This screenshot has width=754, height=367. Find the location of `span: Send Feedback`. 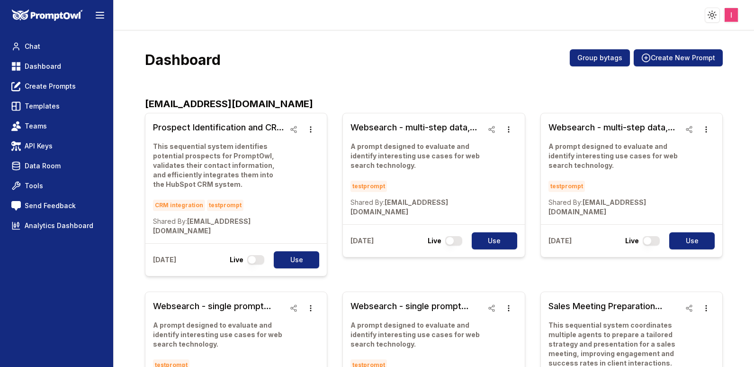

span: Send Feedback is located at coordinates (50, 206).